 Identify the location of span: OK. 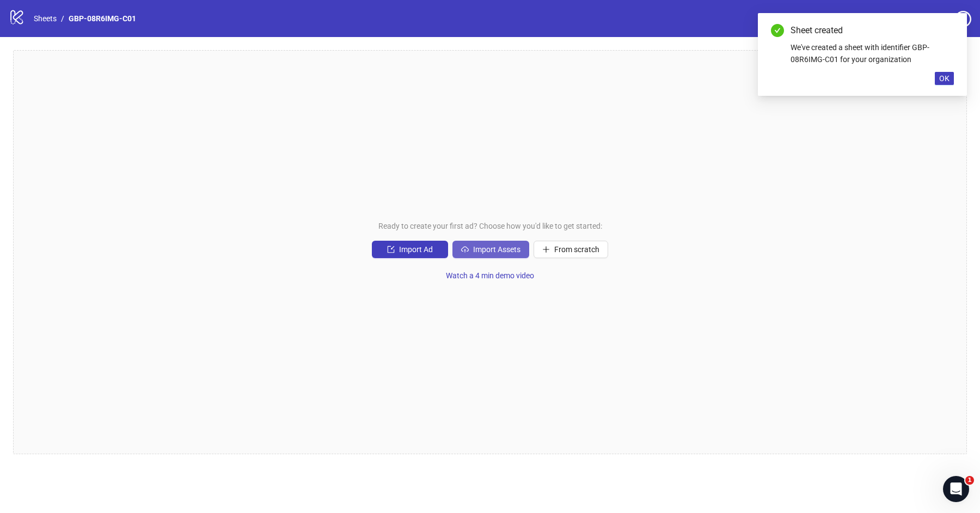
(944, 78).